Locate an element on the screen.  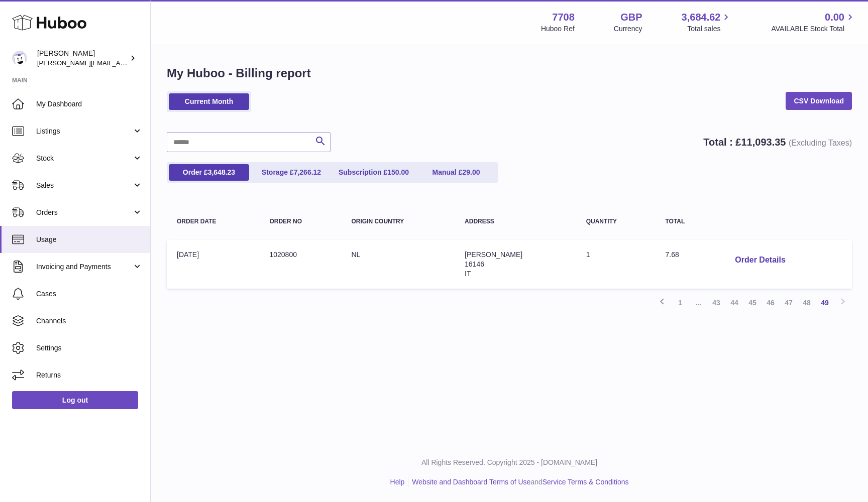
span: (Excluding Taxes) is located at coordinates (821, 143).